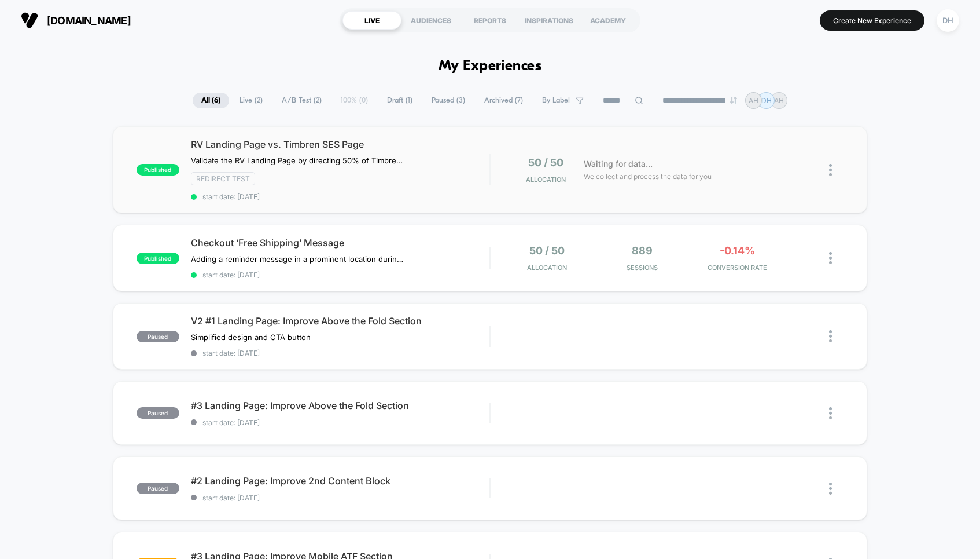 This screenshot has height=559, width=980. What do you see at coordinates (298, 160) in the screenshot?
I see `span: Validate the RV Landing Page by directing 50% of Timbren SES traffic﻿ to it.` at bounding box center [298, 160].